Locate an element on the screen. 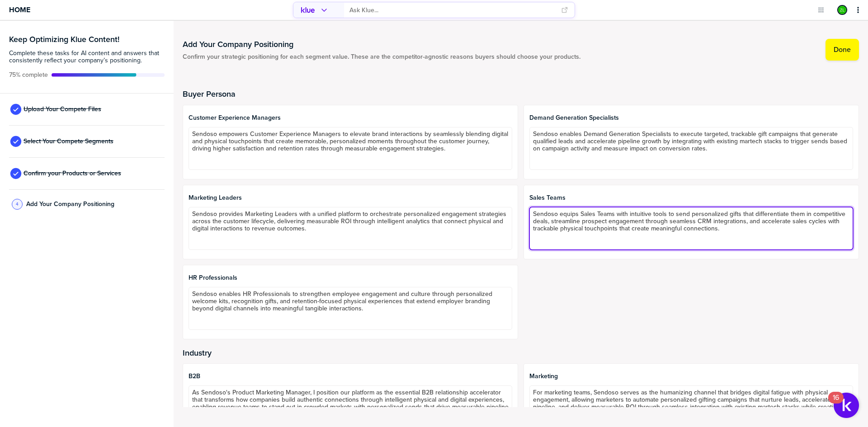 The height and width of the screenshot is (427, 868). button: Open Resource Center, 16 new notifications is located at coordinates (847, 406).